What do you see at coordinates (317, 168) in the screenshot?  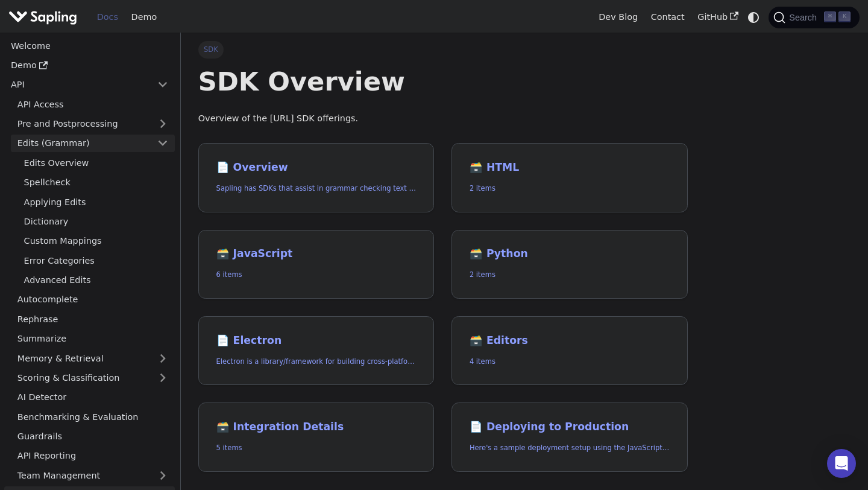 I see `h2: Overview` at bounding box center [317, 168].